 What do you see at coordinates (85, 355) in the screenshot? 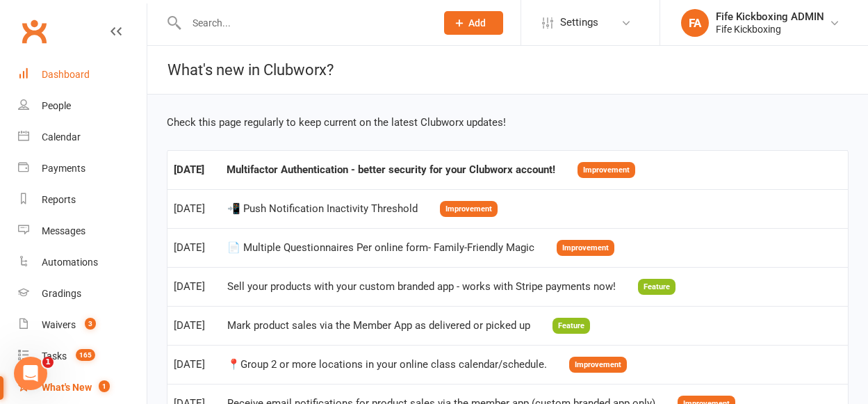
I see `span: 165` at bounding box center [85, 355].